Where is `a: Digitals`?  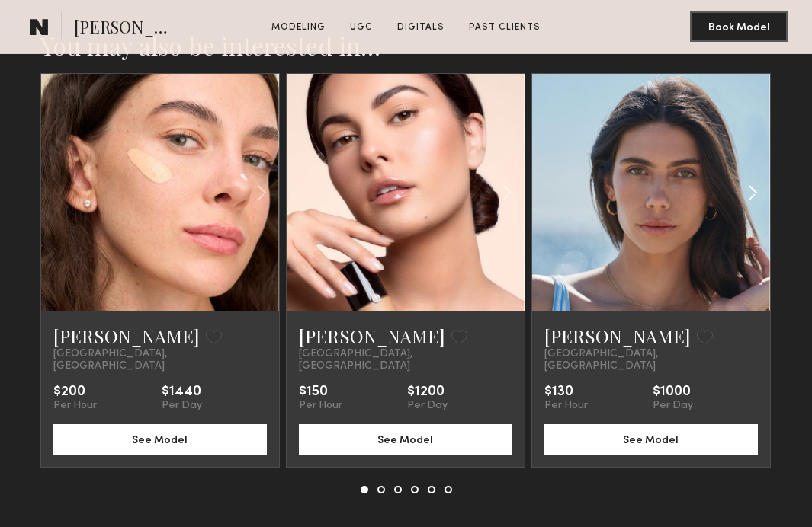
a: Digitals is located at coordinates (421, 27).